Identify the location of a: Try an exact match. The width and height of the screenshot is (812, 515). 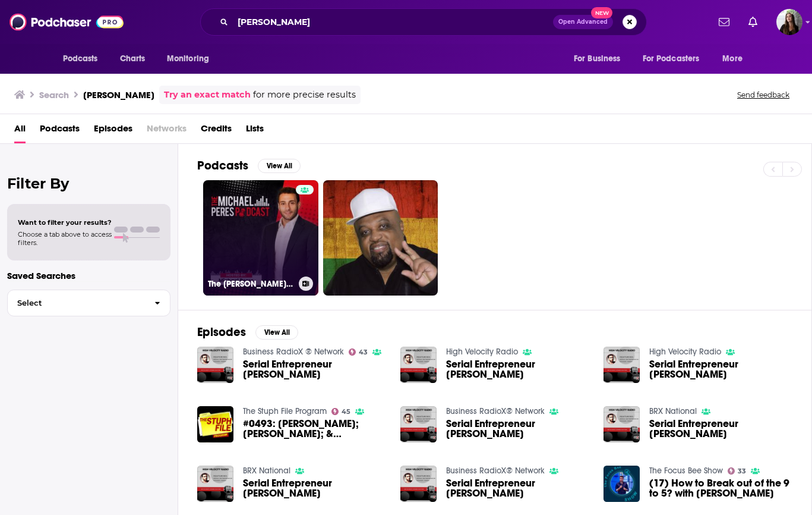
(208, 95).